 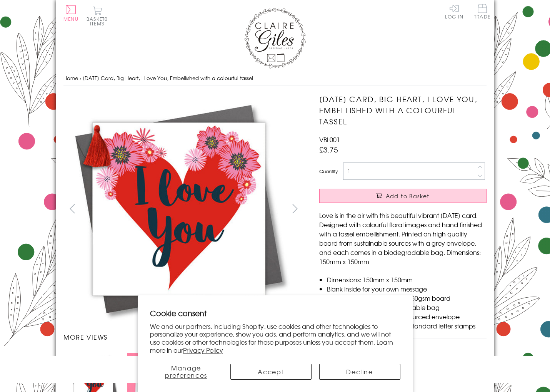 I want to click on li: Printed in the U.K on quality 350gsm board, so click(x=407, y=298).